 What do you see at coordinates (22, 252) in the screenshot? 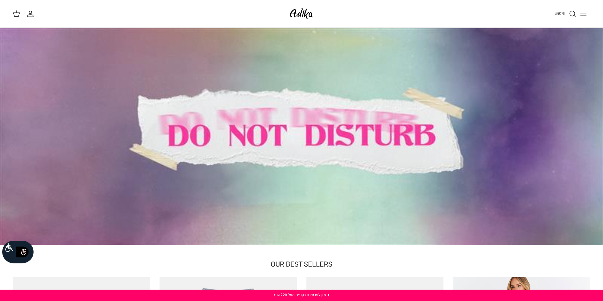
I see `img: accessibility_icon02.svg` at bounding box center [22, 252].